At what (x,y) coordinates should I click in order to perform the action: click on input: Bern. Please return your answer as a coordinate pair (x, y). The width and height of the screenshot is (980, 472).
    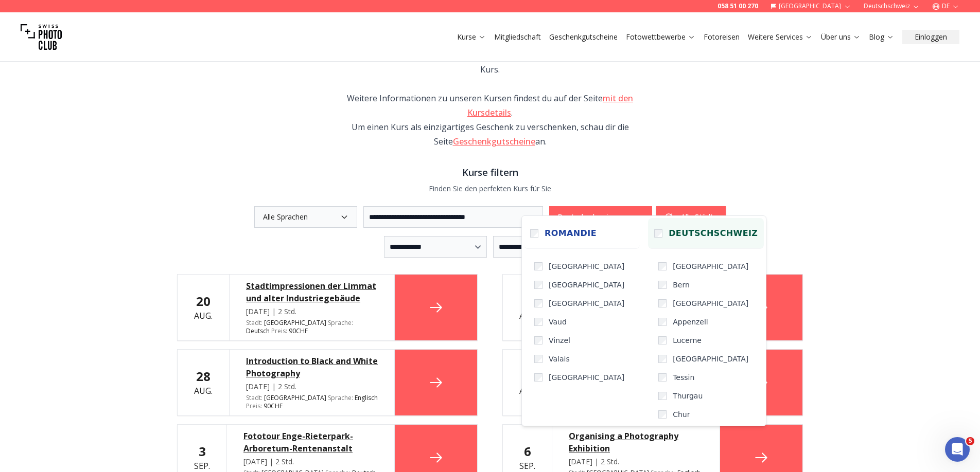
    Looking at the image, I should click on (663, 285).